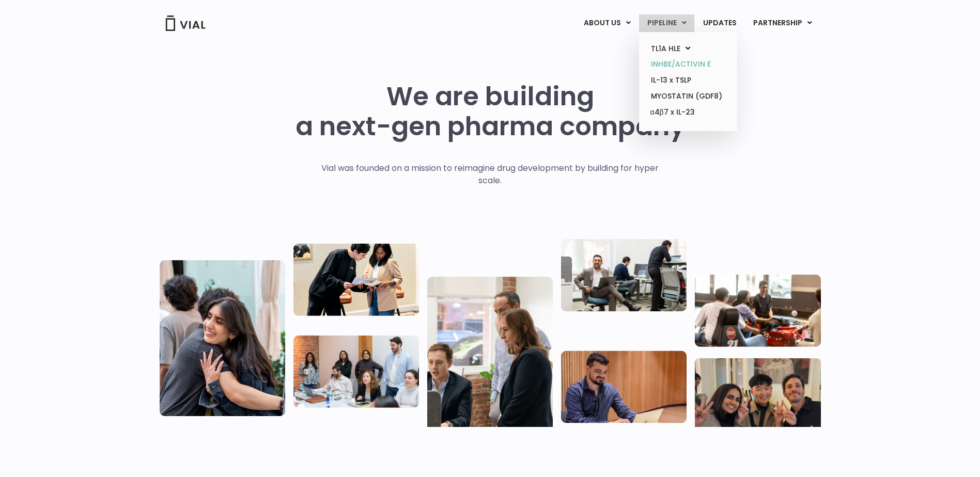  I want to click on img: Eight people standing and sitting in an office, so click(356, 371).